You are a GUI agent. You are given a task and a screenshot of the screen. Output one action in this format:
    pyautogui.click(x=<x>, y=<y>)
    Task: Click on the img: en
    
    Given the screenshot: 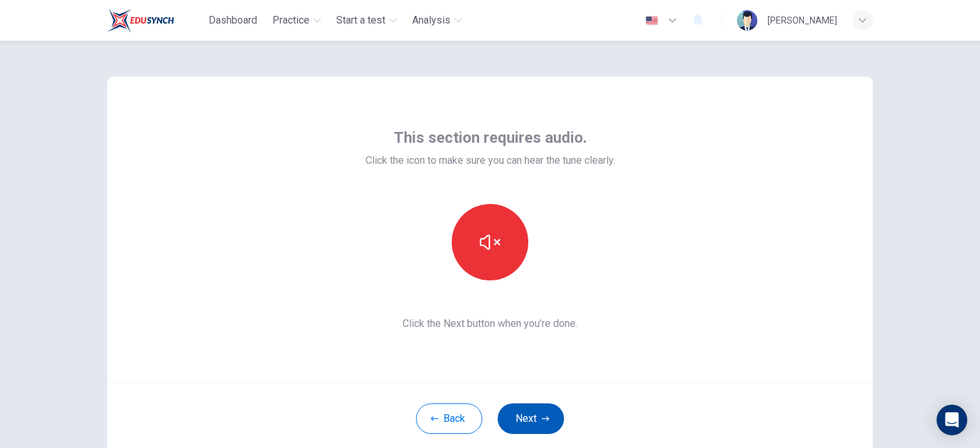 What is the action you would take?
    pyautogui.click(x=651, y=21)
    